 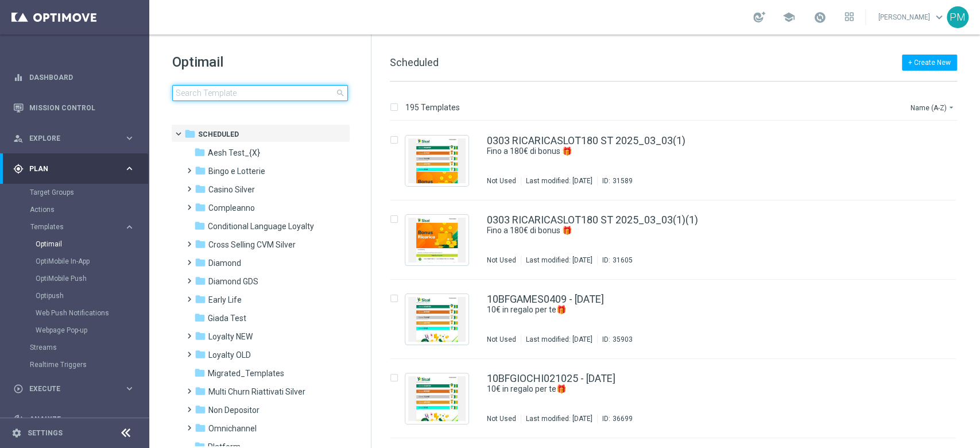 What do you see at coordinates (622, 339) in the screenshot?
I see `div: 35903` at bounding box center [622, 339].